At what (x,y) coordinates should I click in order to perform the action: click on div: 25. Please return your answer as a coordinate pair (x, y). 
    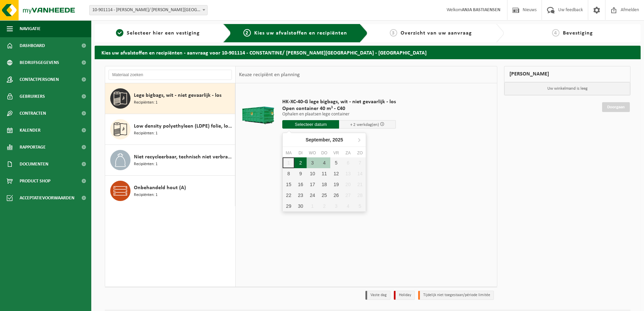
    Looking at the image, I should click on (324, 195).